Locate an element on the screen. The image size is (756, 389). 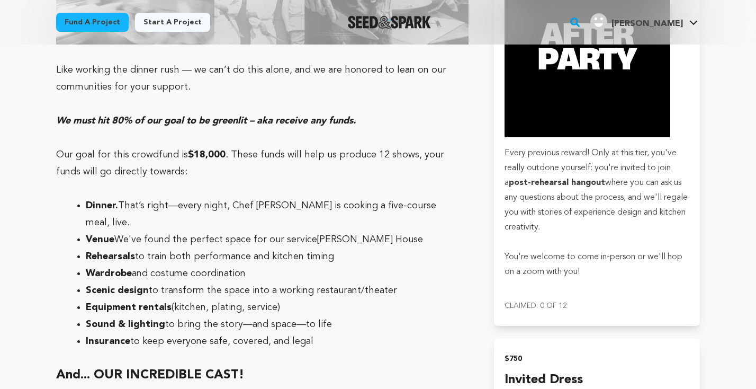
li: to transform the space into a working restaurant/theater is located at coordinates (271, 290).